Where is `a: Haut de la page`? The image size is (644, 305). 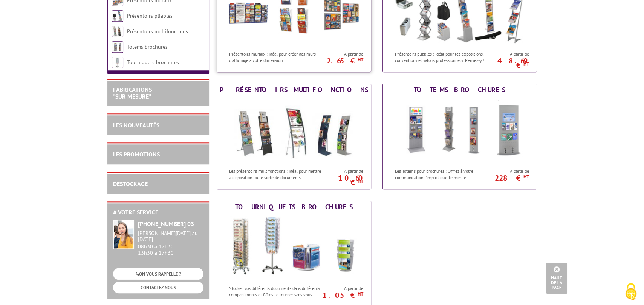
a: Haut de la page is located at coordinates (557, 278).